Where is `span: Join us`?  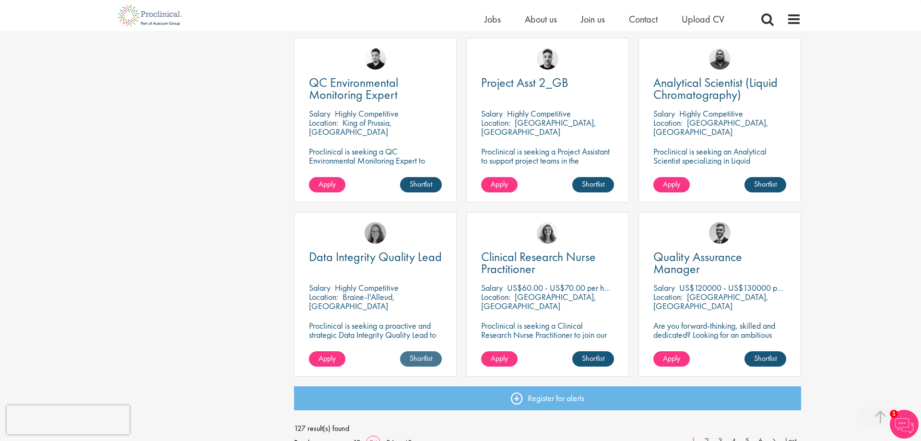 span: Join us is located at coordinates (593, 19).